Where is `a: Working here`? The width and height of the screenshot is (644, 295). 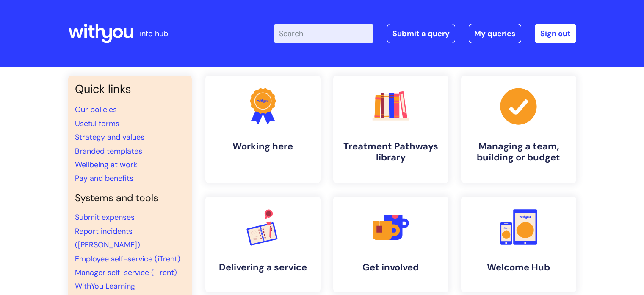
a: Working here is located at coordinates (263, 128).